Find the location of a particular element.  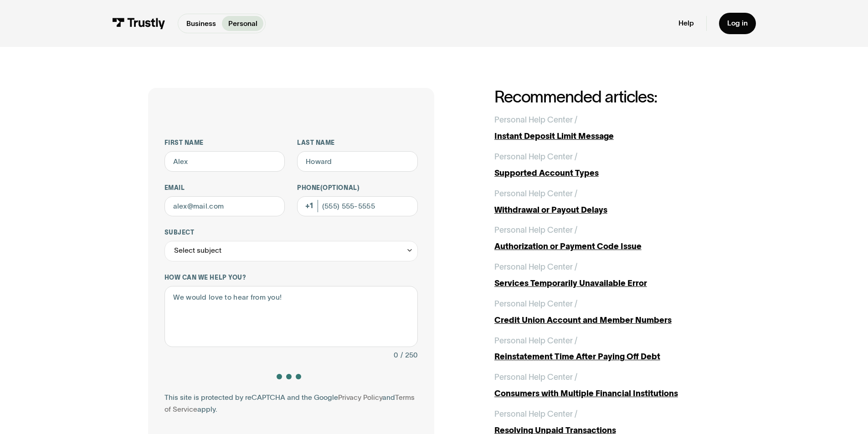

label: How can we help you? is located at coordinates (291, 278).